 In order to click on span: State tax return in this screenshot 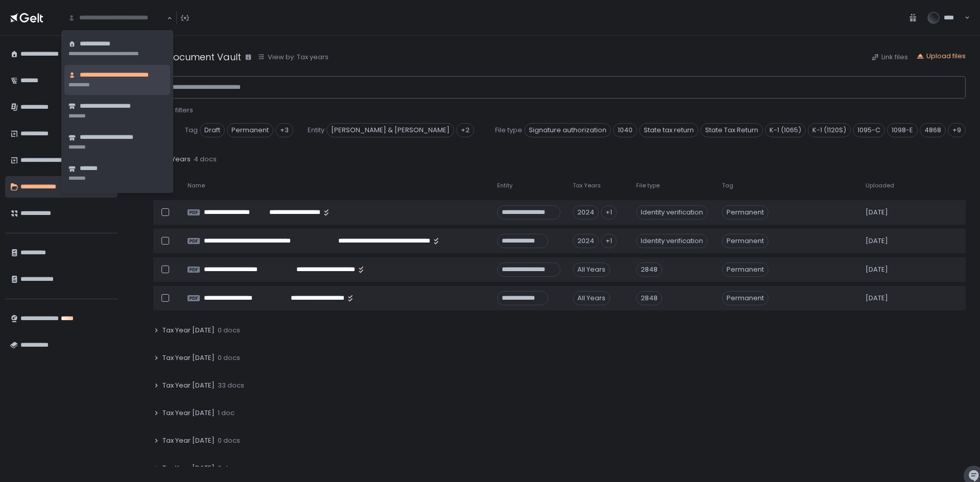, I will do `click(669, 131)`.